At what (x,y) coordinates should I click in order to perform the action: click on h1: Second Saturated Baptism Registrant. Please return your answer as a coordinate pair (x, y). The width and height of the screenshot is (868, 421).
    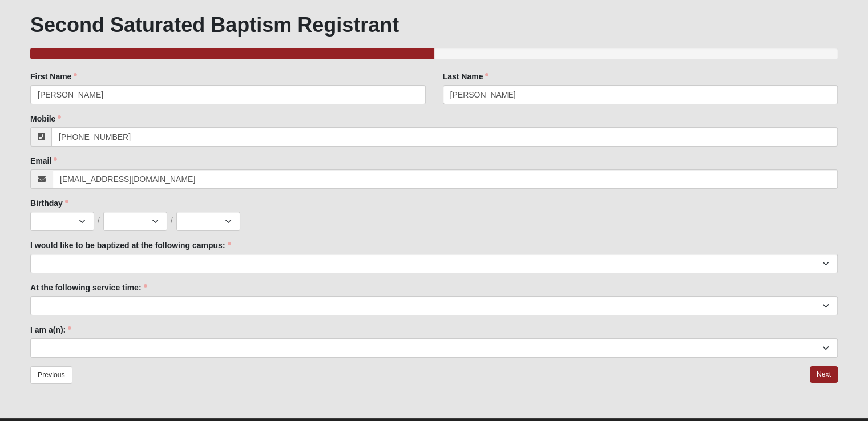
    Looking at the image, I should click on (433, 25).